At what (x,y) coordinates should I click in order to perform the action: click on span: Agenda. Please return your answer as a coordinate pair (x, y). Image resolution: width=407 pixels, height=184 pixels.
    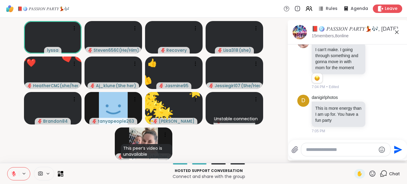
    Looking at the image, I should click on (360, 9).